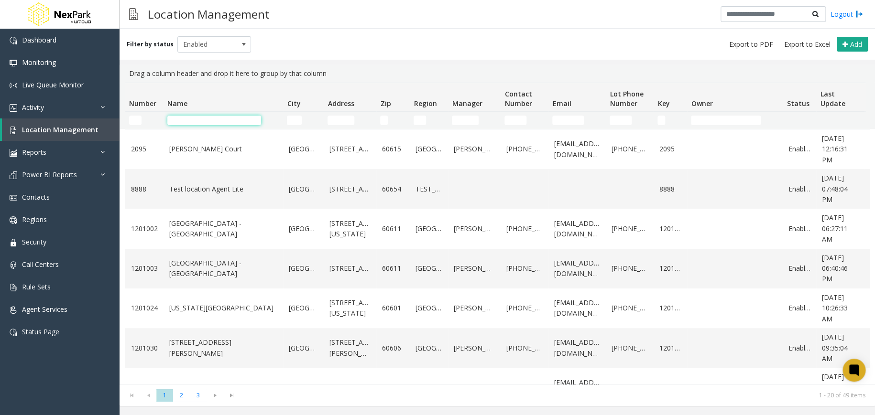  Describe the element at coordinates (144, 229) in the screenshot. I see `a: 1201002` at that location.